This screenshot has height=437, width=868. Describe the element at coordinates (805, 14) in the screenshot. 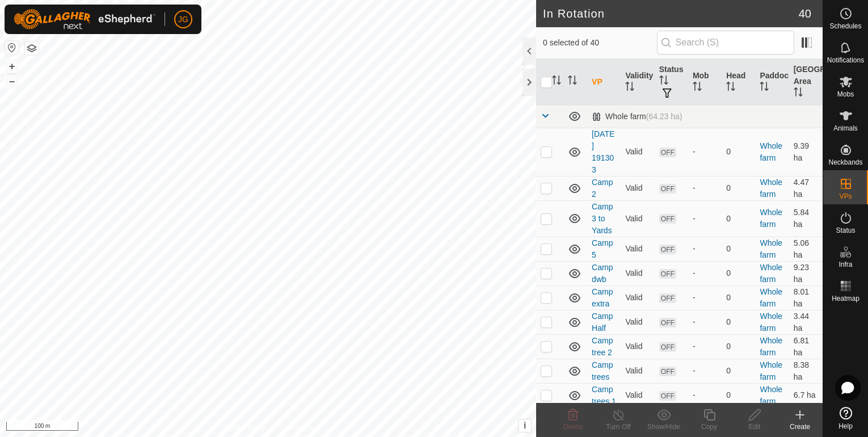

I see `span: 40` at that location.